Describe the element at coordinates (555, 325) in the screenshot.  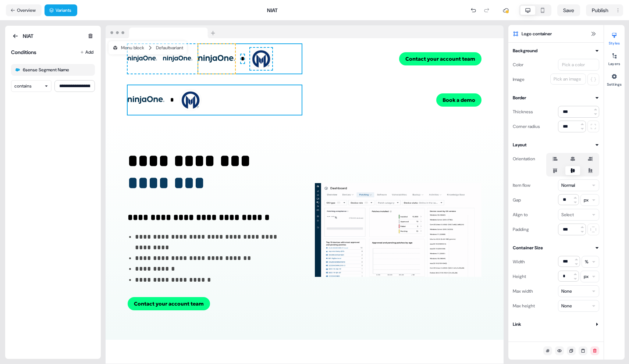
I see `button: Link` at that location.